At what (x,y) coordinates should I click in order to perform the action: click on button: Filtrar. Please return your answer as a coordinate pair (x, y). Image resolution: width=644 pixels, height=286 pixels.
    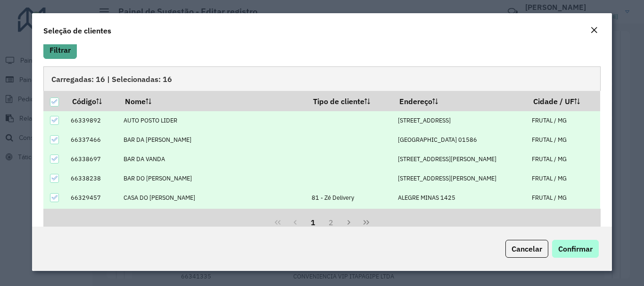
    Looking at the image, I should click on (60, 50).